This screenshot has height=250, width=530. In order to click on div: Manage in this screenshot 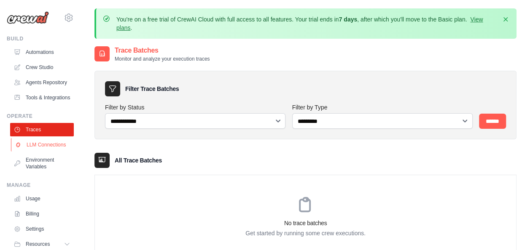, I will do `click(40, 186)`.